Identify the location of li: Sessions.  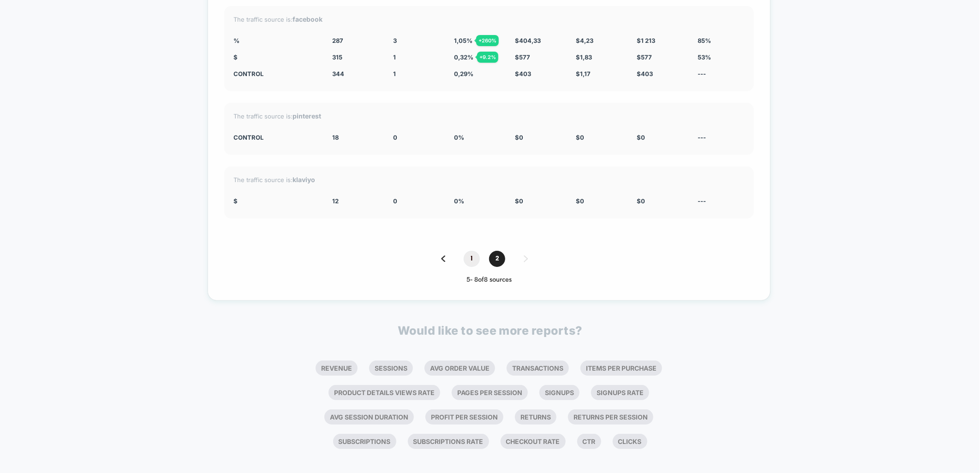
(390, 368).